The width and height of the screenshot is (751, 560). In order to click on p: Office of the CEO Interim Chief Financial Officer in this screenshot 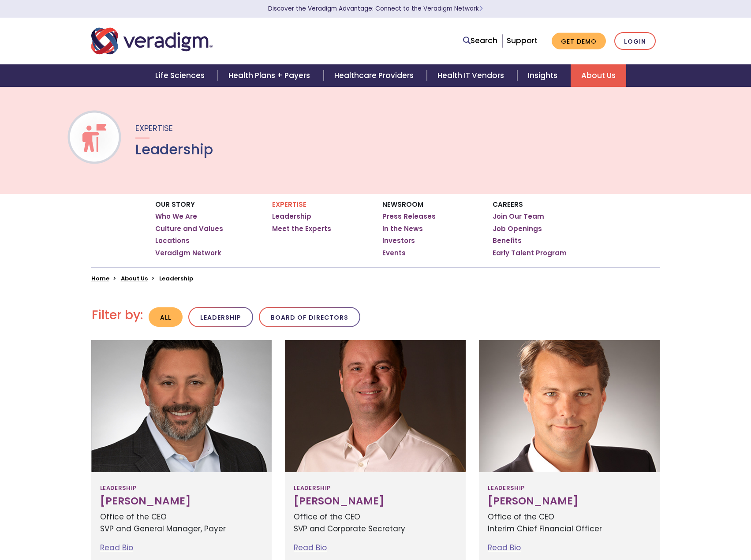, I will do `click(569, 523)`.